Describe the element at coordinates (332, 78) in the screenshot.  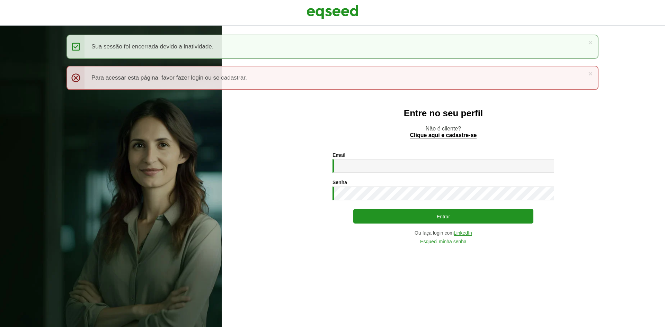
I see `div: Para acessar esta página, favor fazer login ou se cadastrar.` at that location.